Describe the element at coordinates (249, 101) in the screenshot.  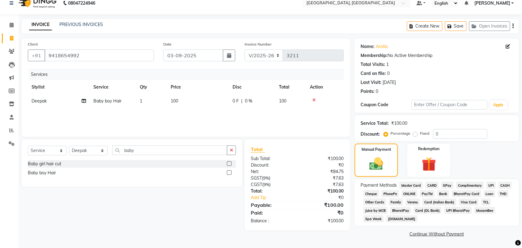
I see `span: 0 %` at that location.